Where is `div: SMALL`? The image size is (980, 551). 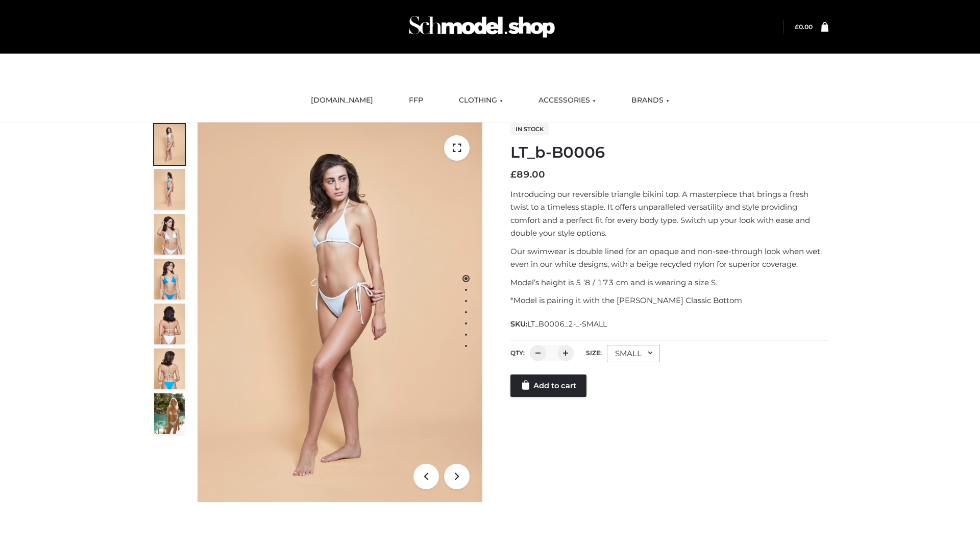 div: SMALL is located at coordinates (633, 353).